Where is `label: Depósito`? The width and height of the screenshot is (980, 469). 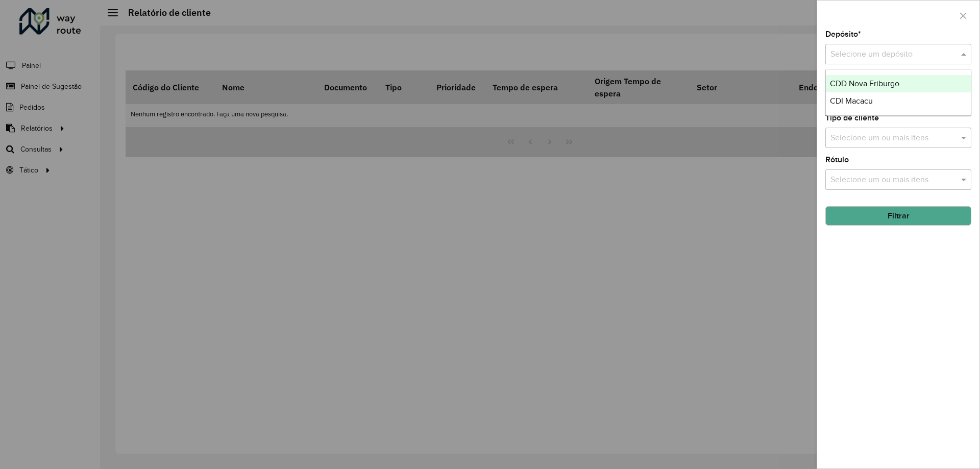 label: Depósito is located at coordinates (843, 34).